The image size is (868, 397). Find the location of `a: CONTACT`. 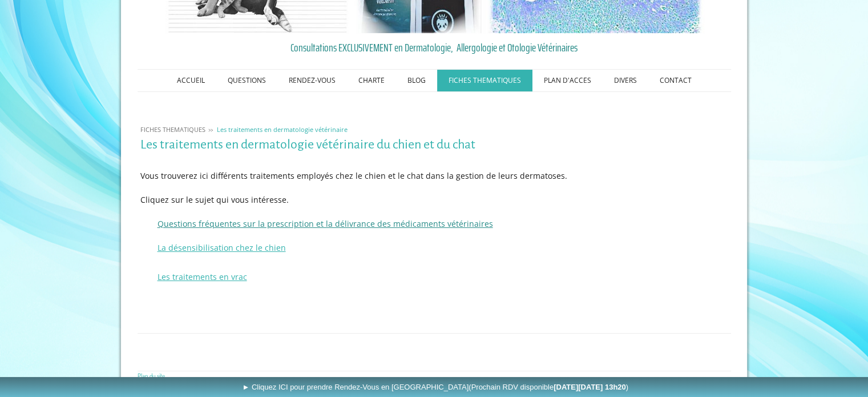

a: CONTACT is located at coordinates (676, 80).